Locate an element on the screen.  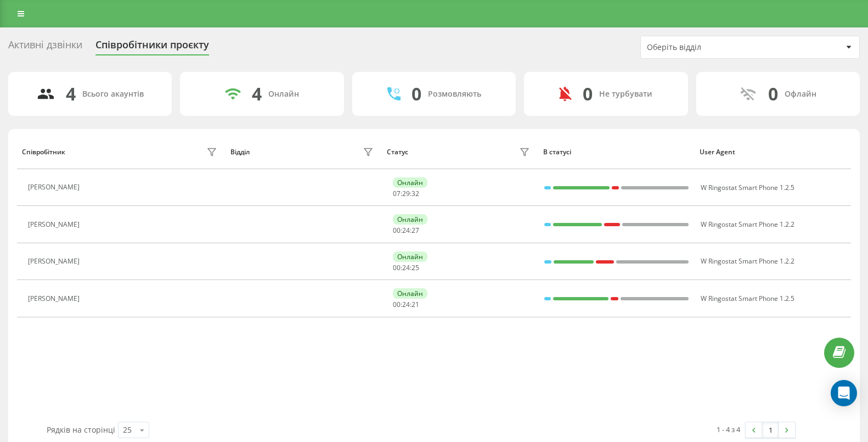
span: Рядків на сторінці is located at coordinates (81, 430).